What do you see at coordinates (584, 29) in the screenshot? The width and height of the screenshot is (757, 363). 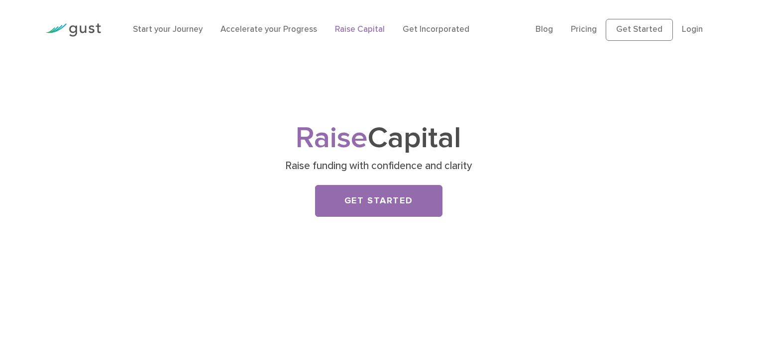 I see `a: Pricing` at bounding box center [584, 29].